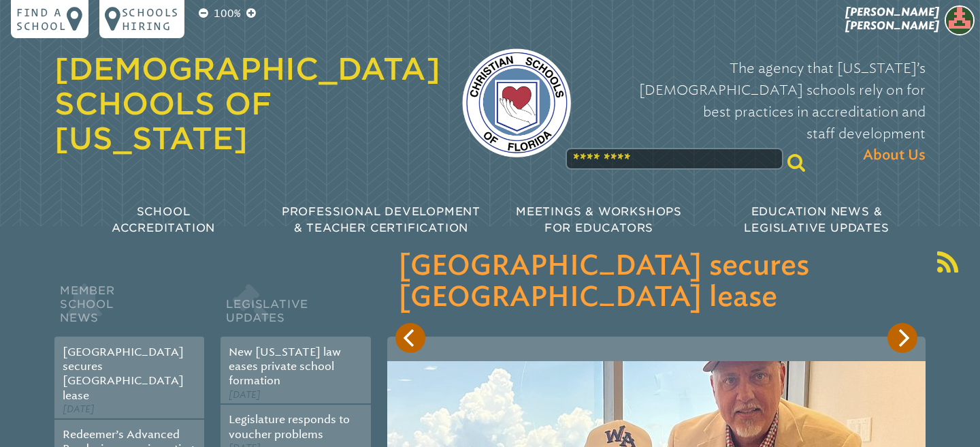 This screenshot has height=447, width=980. What do you see at coordinates (41, 19) in the screenshot?
I see `p: Find a school` at bounding box center [41, 19].